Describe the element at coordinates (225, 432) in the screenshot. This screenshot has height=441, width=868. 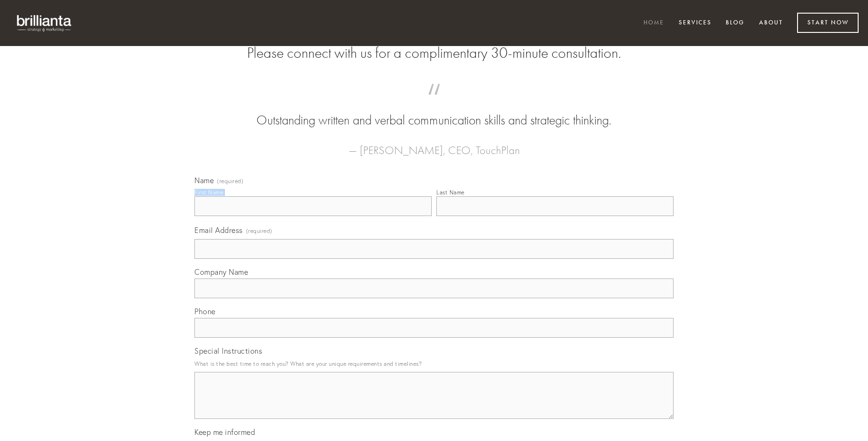
I see `span: Keep me informed` at that location.